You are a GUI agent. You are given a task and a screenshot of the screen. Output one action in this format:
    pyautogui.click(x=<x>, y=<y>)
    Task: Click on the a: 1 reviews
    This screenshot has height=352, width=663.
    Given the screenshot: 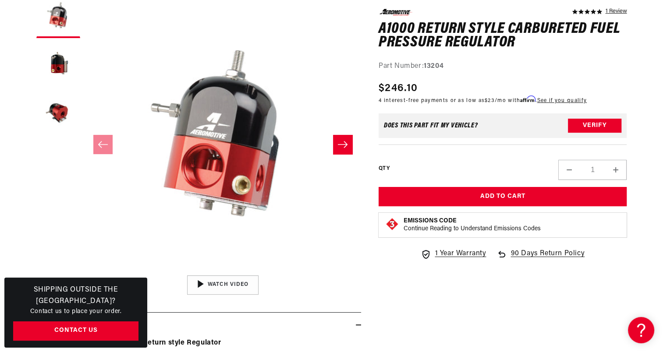 What is the action you would take?
    pyautogui.click(x=615, y=12)
    